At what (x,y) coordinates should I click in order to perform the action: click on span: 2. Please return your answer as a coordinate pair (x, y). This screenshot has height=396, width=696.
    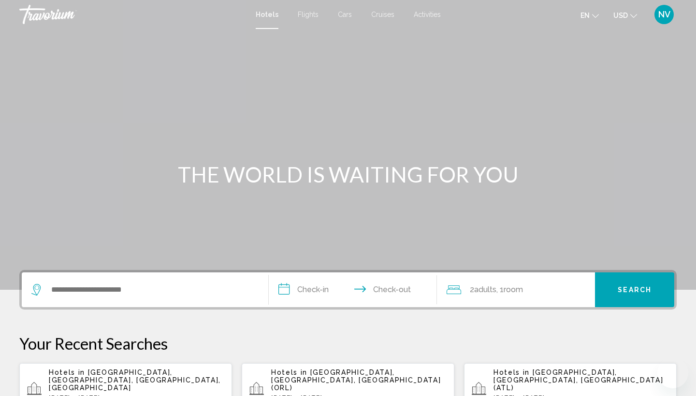
    Looking at the image, I should click on (483, 290).